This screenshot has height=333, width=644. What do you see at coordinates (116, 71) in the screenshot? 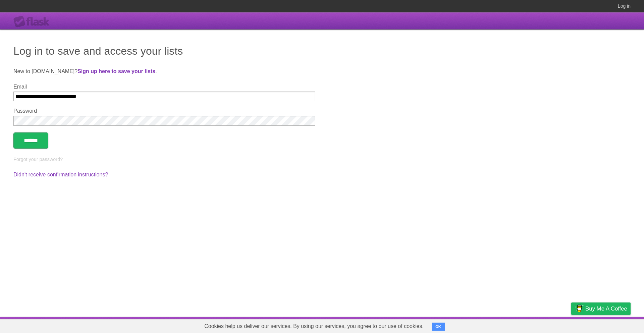
I see `strong: Sign up here to save your lists` at bounding box center [116, 71].